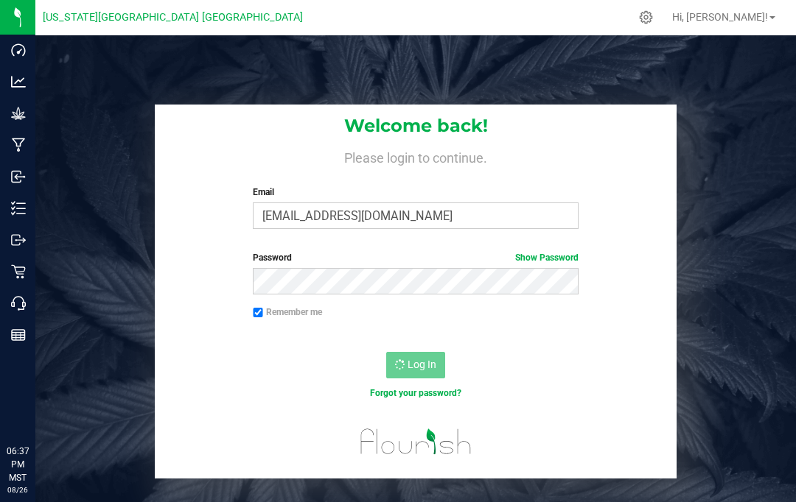 The height and width of the screenshot is (502, 796). What do you see at coordinates (18, 465) in the screenshot?
I see `p: 06:37 PM MST` at bounding box center [18, 465].